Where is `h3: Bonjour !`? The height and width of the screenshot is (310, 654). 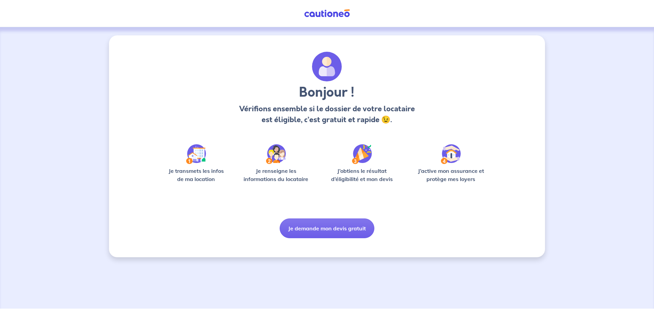 h3: Bonjour ! is located at coordinates (327, 93).